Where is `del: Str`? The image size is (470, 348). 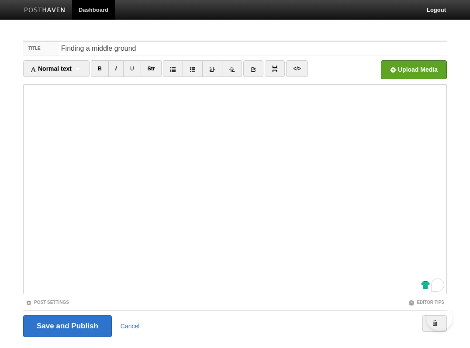 del: Str is located at coordinates (151, 69).